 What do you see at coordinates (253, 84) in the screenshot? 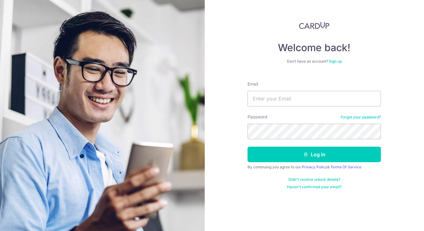
I see `label: Email` at bounding box center [253, 84].